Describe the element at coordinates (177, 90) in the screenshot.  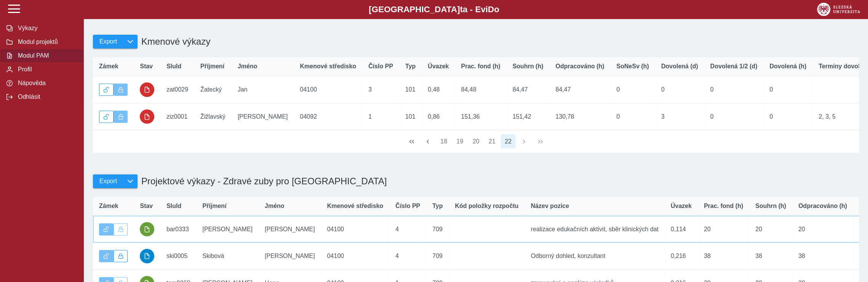
I see `td: zat0029` at that location.